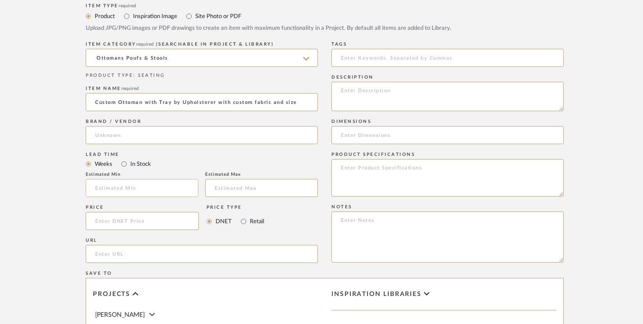  I want to click on div: Notes, so click(448, 207).